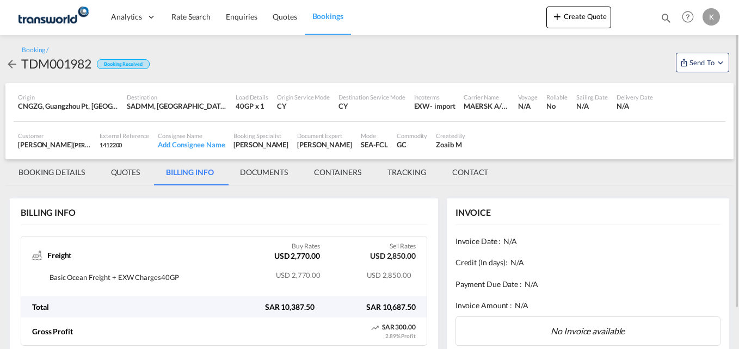 The height and width of the screenshot is (349, 739). I want to click on div: Delivery Date, so click(634, 97).